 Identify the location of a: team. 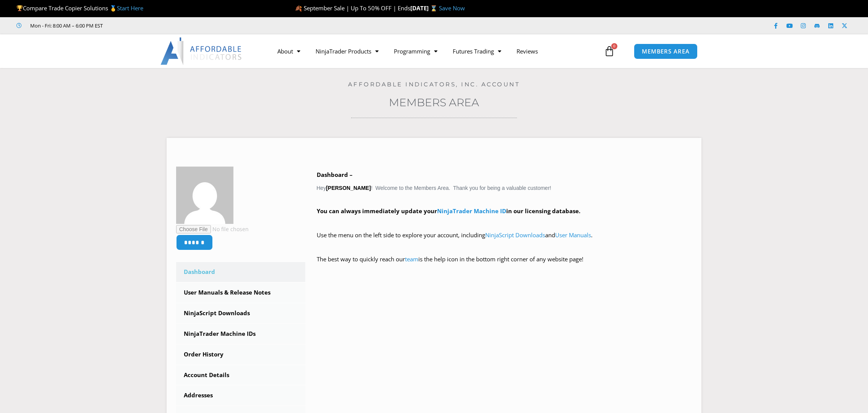
(411, 259).